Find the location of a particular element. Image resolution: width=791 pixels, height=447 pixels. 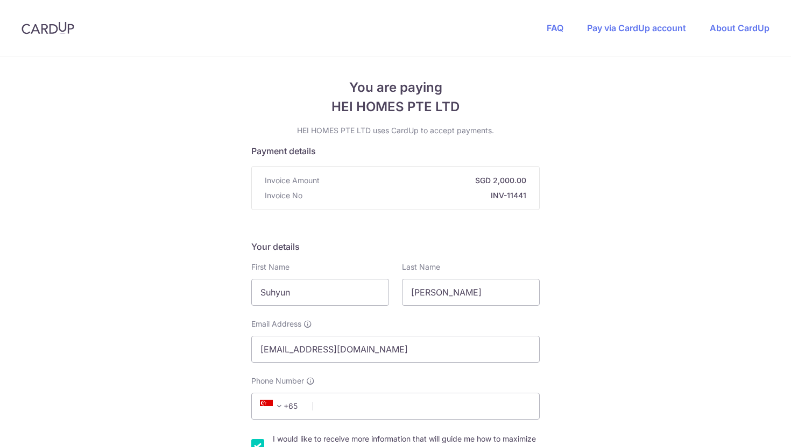

input: Last name is located at coordinates (471, 293).